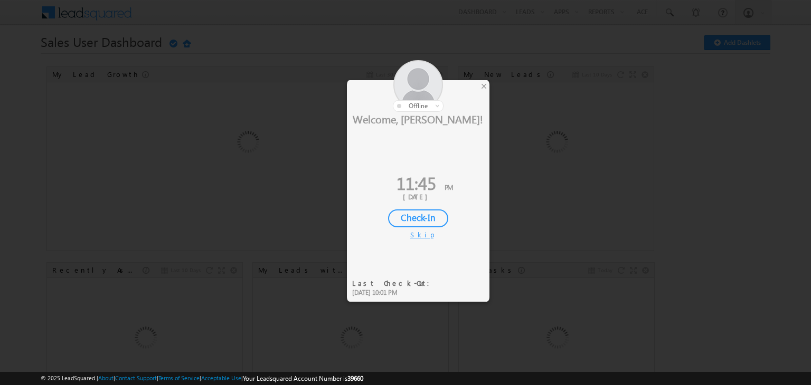  What do you see at coordinates (355, 379) in the screenshot?
I see `span: 39660` at bounding box center [355, 379].